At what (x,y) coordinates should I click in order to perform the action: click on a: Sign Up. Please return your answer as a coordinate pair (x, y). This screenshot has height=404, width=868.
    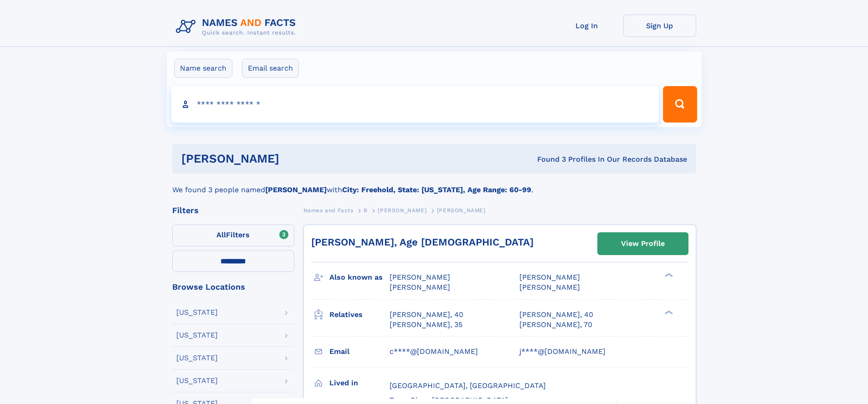
    Looking at the image, I should click on (660, 26).